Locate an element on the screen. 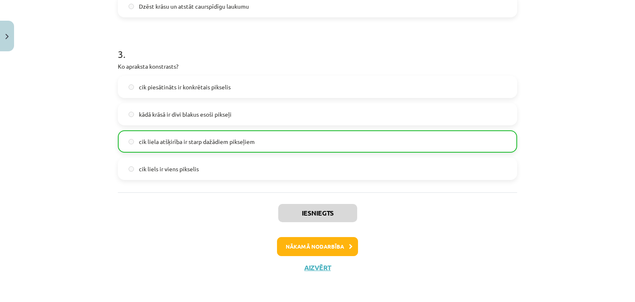 This screenshot has height=302, width=635. button: Aizvērt is located at coordinates (317, 267).